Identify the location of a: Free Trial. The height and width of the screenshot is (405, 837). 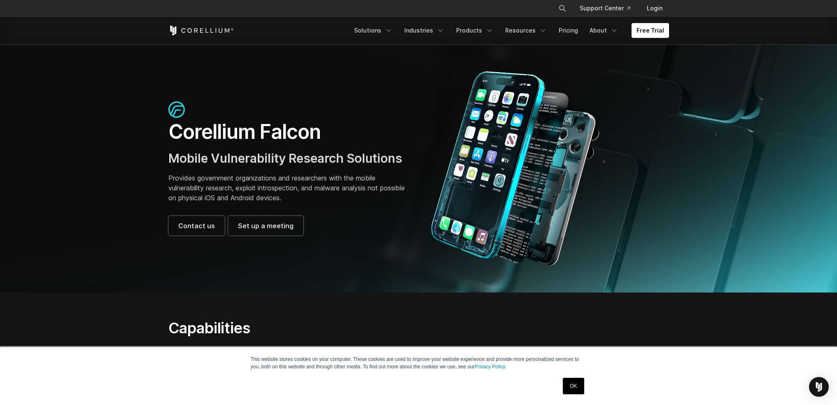
(650, 30).